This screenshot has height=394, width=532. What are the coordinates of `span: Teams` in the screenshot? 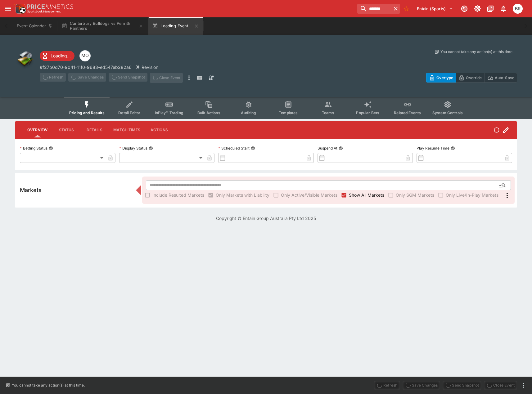 It's located at (328, 113).